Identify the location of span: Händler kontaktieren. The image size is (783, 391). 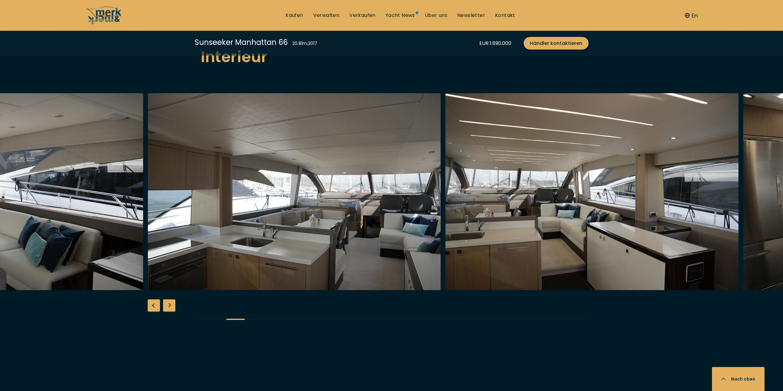
(556, 43).